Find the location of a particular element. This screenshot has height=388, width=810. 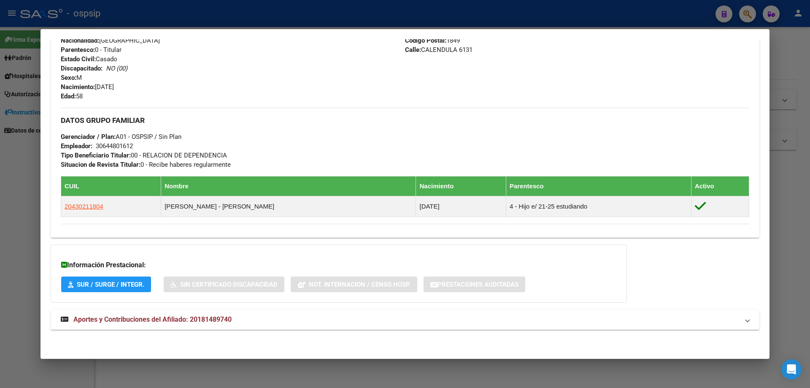

span: CALENDULA 6131 is located at coordinates (439, 50).